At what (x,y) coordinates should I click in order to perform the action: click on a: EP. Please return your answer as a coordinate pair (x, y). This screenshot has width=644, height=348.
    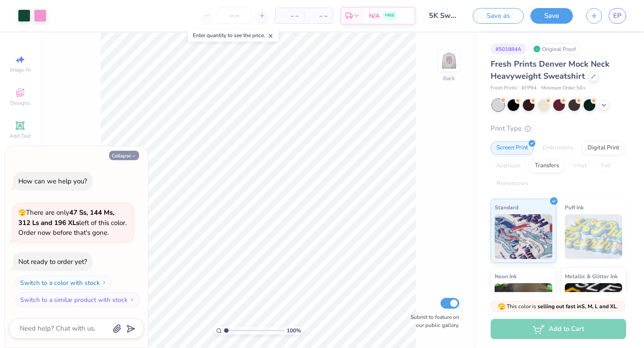
    Looking at the image, I should click on (617, 16).